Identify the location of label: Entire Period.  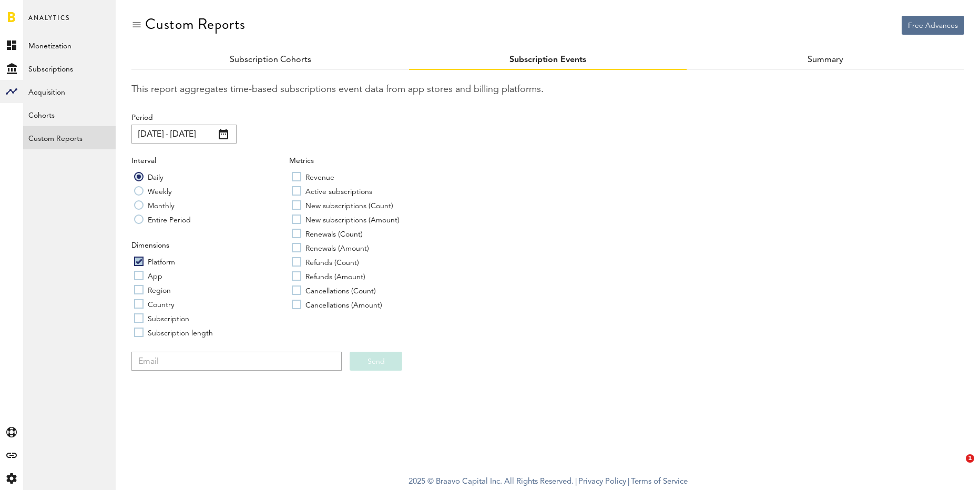
(162, 219).